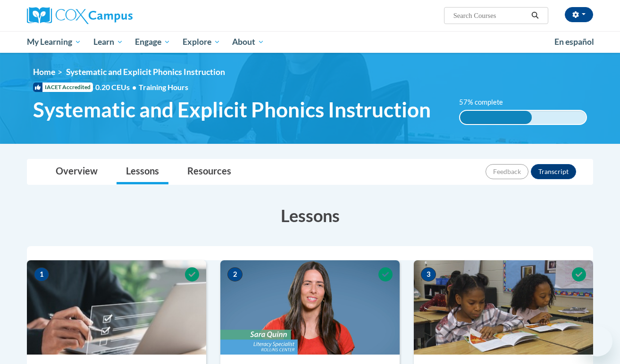 The width and height of the screenshot is (620, 364). What do you see at coordinates (578, 15) in the screenshot?
I see `button: Account Settings` at bounding box center [578, 15].